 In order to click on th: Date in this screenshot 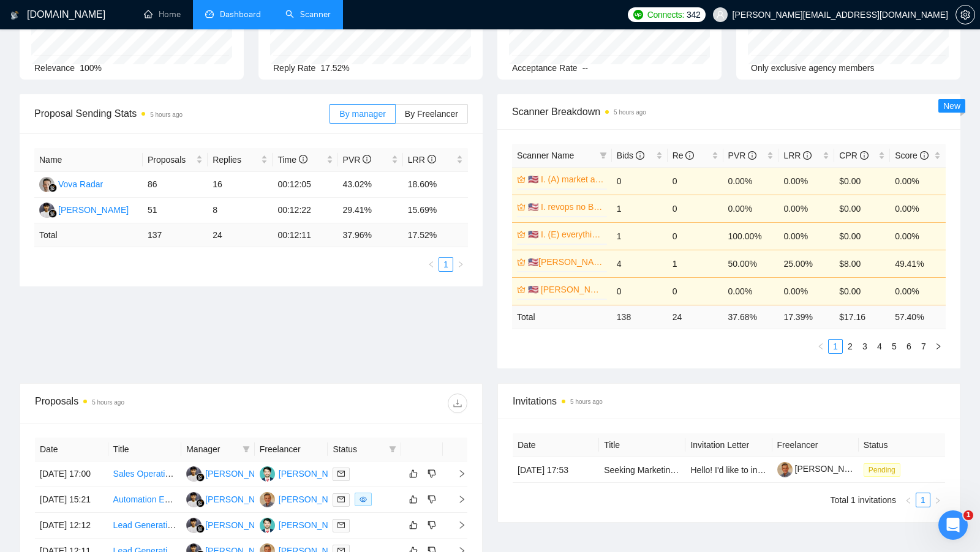, I will do `click(556, 445)`.